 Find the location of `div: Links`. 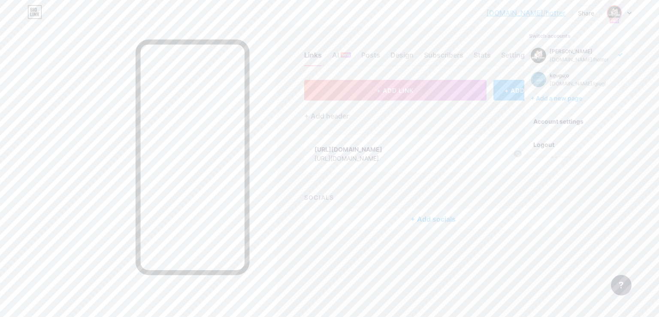

div: Links is located at coordinates (313, 57).